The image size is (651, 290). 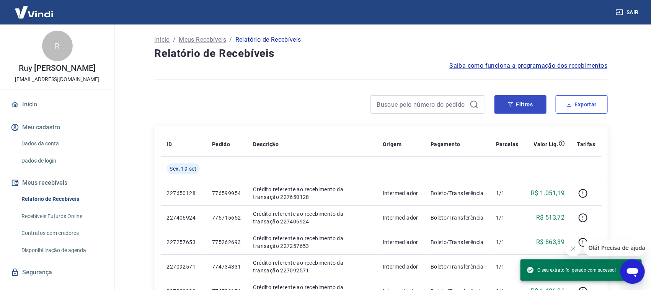 I want to click on a: Dados da conta, so click(x=62, y=143).